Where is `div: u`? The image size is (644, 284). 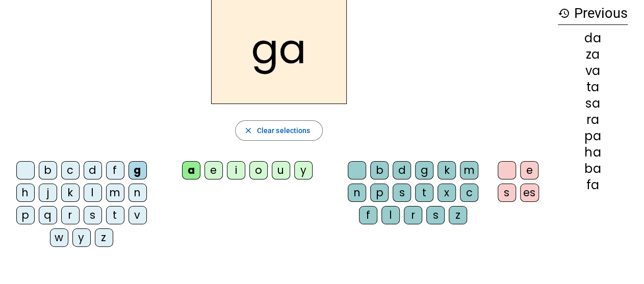
div: u is located at coordinates (281, 170).